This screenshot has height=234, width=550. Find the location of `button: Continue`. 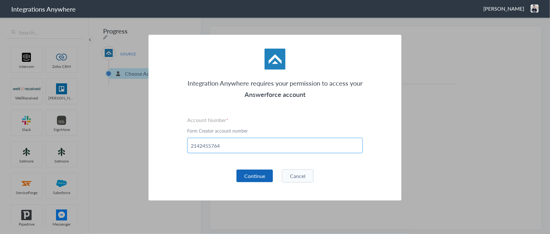

button: Continue is located at coordinates (255, 176).